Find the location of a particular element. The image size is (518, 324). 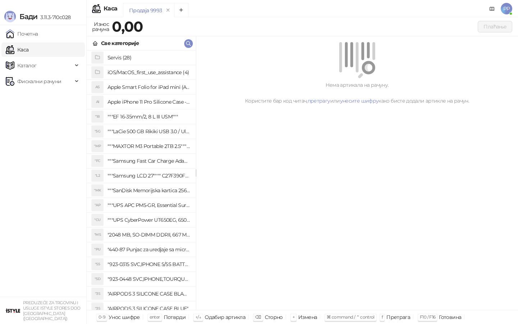

h4: "AIRPODS 3 SILICONE CASE BLUE" is located at coordinates (148, 308).